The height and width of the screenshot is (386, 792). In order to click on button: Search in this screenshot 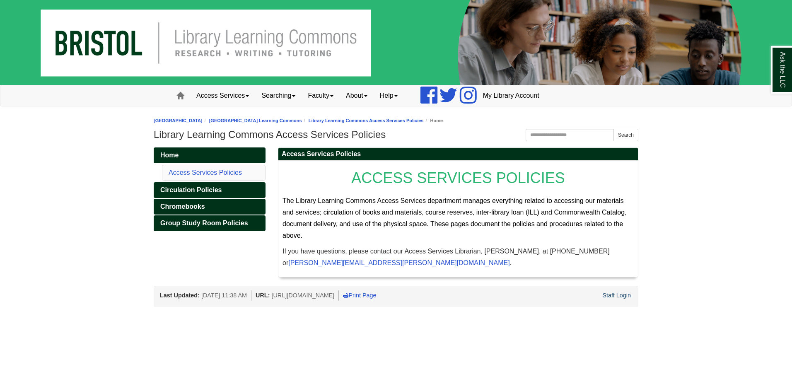, I will do `click(626, 135)`.